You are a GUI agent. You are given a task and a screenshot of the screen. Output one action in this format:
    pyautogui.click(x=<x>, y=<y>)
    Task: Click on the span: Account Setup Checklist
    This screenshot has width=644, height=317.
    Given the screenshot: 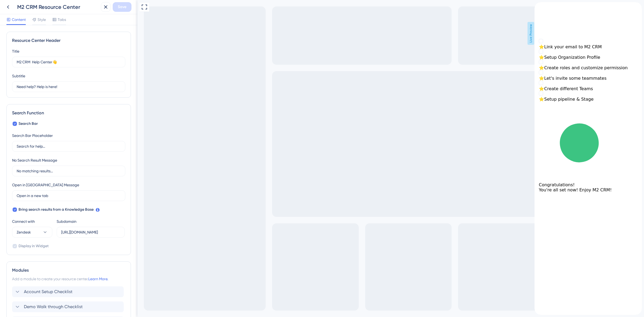 What is the action you would take?
    pyautogui.click(x=48, y=292)
    